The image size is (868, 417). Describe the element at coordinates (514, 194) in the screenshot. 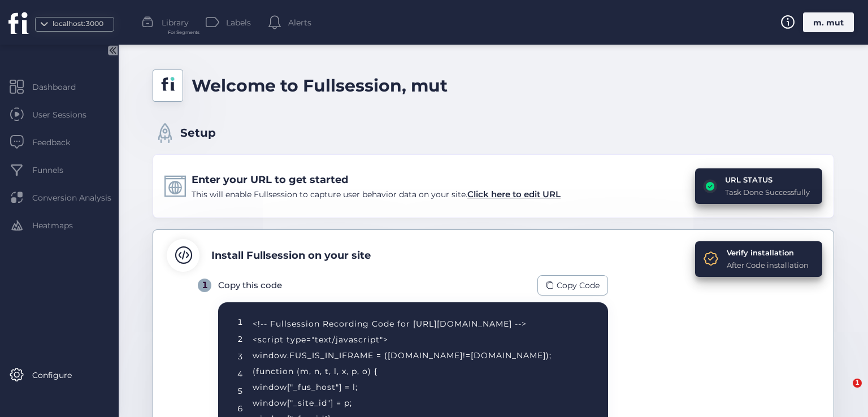

I see `span: Click here to edit URL` at that location.